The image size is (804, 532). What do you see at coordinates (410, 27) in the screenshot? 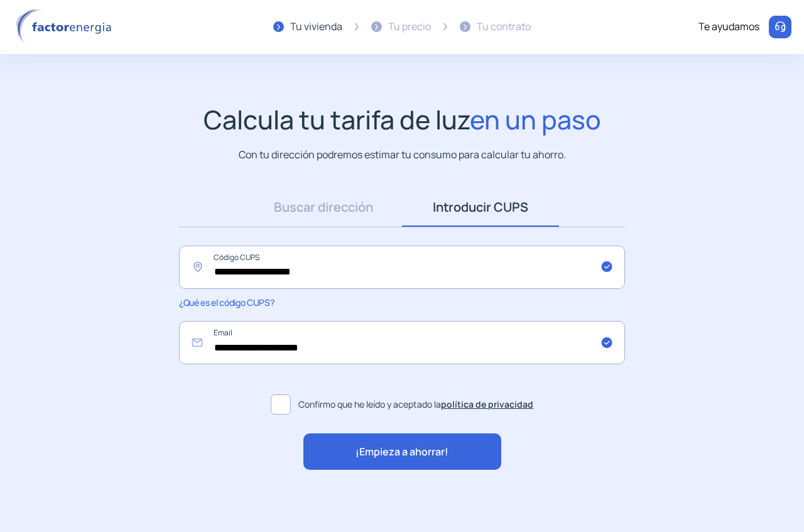
I see `div: Tu precio` at bounding box center [410, 27].